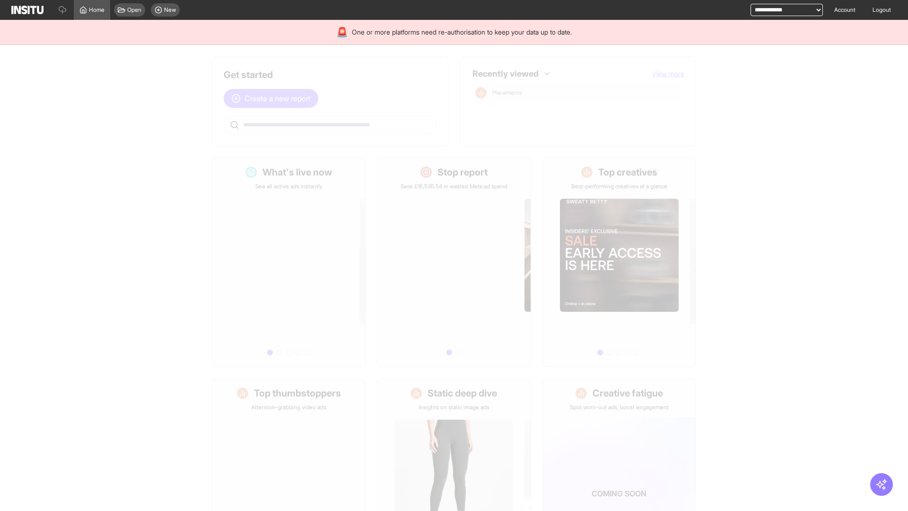  I want to click on img: Logo, so click(27, 10).